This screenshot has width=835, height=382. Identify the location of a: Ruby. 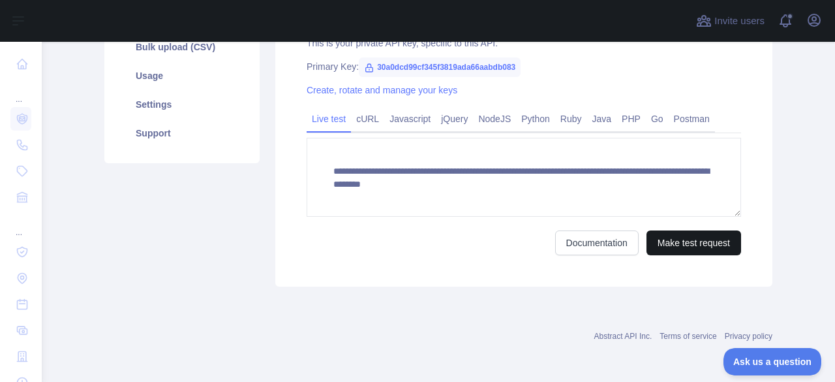
(571, 119).